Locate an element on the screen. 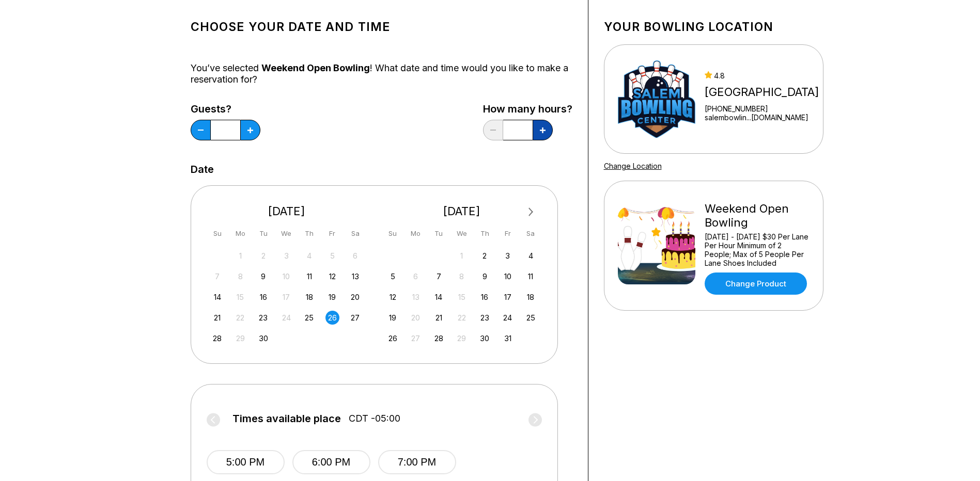  div: Not available Monday, September 1st, 2025 is located at coordinates (240, 256).